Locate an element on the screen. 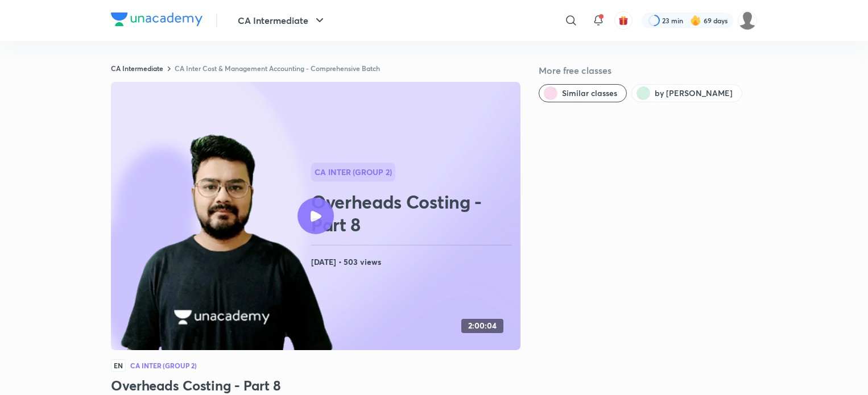 The height and width of the screenshot is (395, 868). img: avatar is located at coordinates (623, 21).